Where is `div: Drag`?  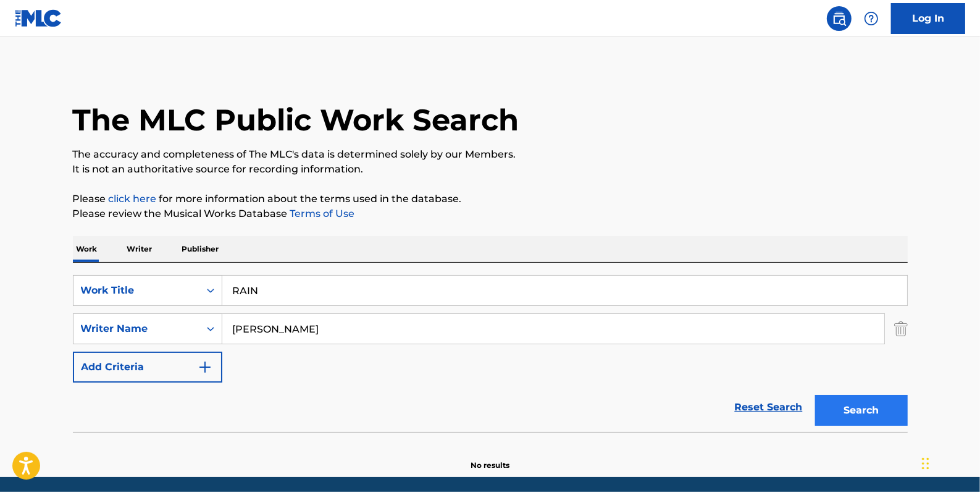
div: Drag is located at coordinates (926, 464).